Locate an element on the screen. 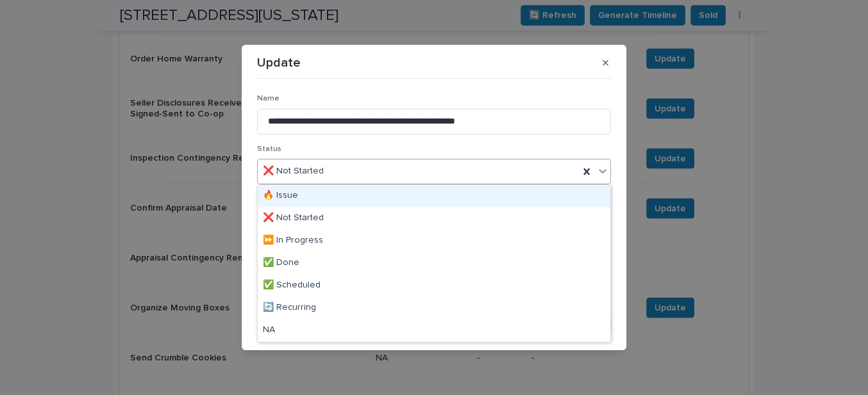  span: Status is located at coordinates (270, 149).